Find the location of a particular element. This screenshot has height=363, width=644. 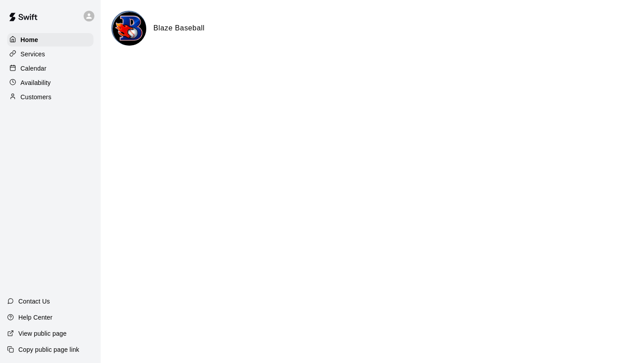

p: Home is located at coordinates (29, 40).